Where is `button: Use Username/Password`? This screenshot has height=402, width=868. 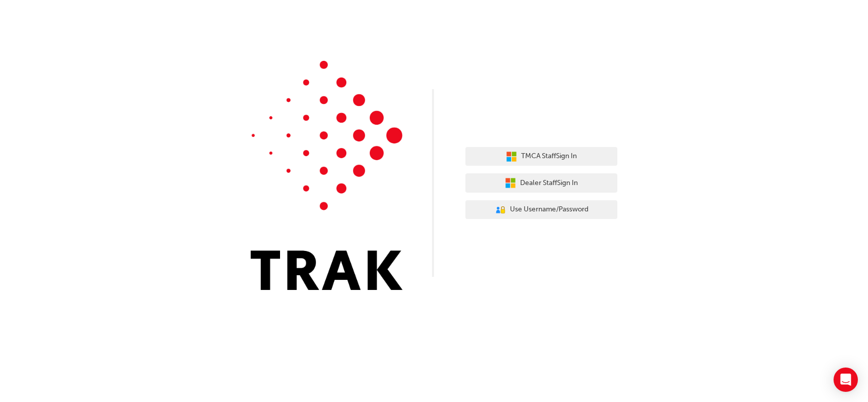
button: Use Username/Password is located at coordinates (541, 210).